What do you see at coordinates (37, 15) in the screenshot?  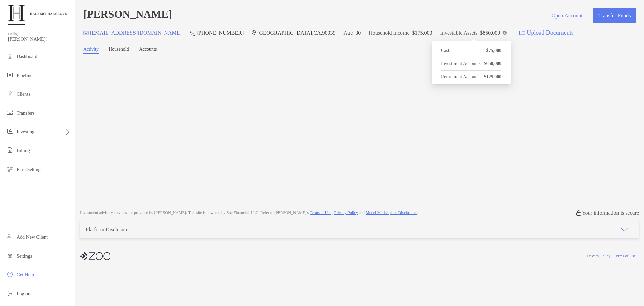 I see `img: Zoe Logo` at bounding box center [37, 15].